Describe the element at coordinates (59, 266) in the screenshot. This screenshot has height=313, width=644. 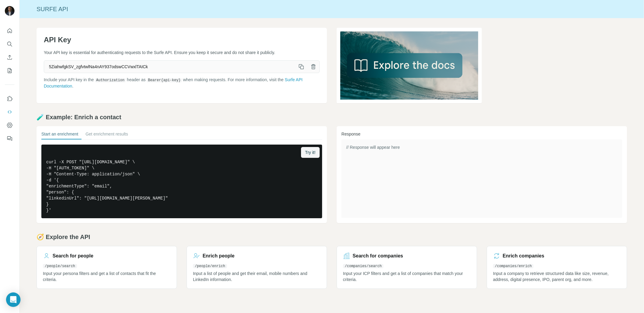
I see `code: /people/search` at that location.